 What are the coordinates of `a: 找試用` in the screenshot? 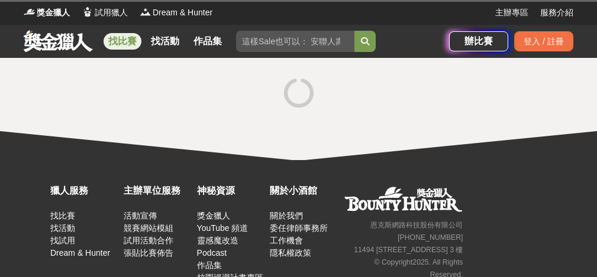 It's located at (63, 241).